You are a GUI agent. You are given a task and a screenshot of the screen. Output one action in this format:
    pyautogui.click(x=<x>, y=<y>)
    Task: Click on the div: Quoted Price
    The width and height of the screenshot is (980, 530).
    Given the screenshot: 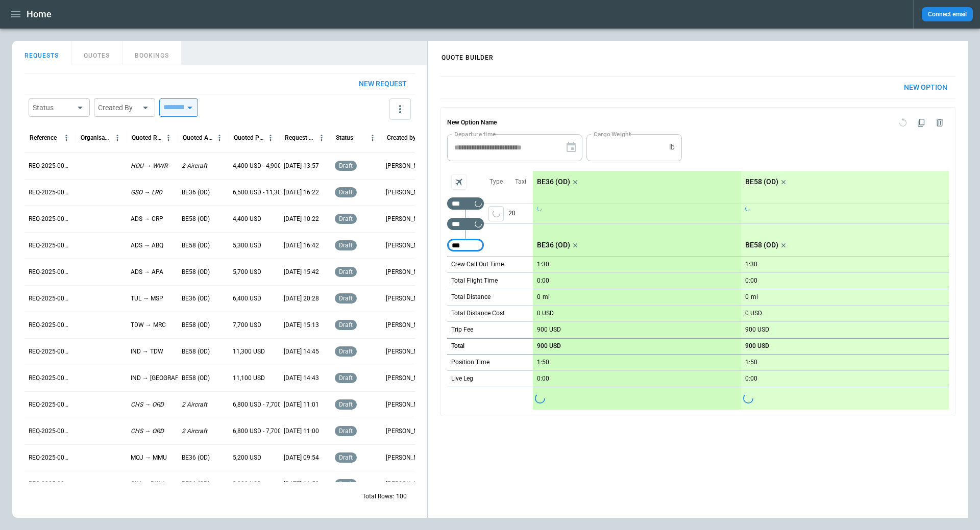 What is the action you would take?
    pyautogui.click(x=248, y=138)
    